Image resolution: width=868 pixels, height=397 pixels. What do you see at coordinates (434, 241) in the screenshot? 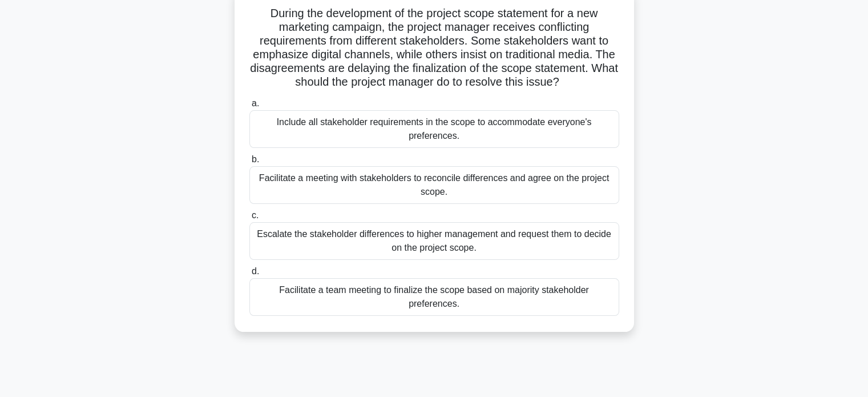
I see `div: Escalate the stakeholder differences to higher management and request them to decide on the proje...` at bounding box center [434, 241].